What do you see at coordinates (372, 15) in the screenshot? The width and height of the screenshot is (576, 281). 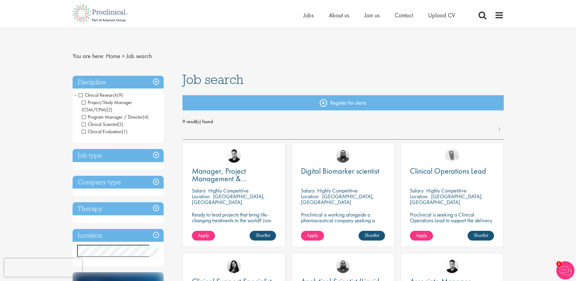 I see `a: Join us` at bounding box center [372, 15].